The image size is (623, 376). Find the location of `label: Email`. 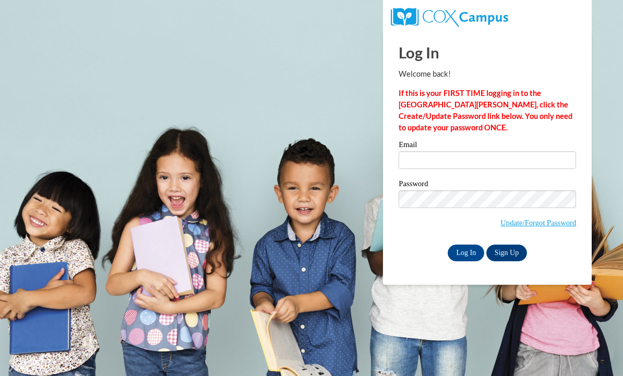

label: Email is located at coordinates (487, 146).